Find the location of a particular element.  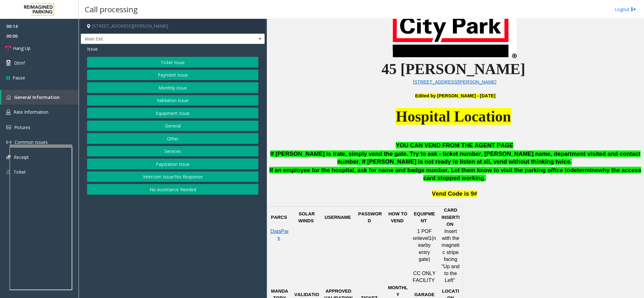

span: HOW TO VEND is located at coordinates (398, 218).